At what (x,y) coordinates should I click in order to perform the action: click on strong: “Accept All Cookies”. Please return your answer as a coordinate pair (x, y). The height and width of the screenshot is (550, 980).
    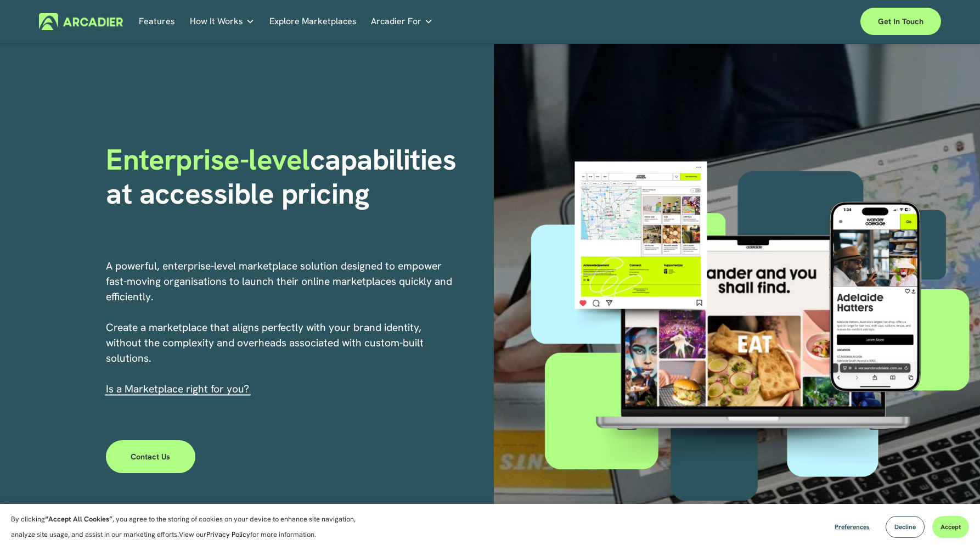
    Looking at the image, I should click on (79, 519).